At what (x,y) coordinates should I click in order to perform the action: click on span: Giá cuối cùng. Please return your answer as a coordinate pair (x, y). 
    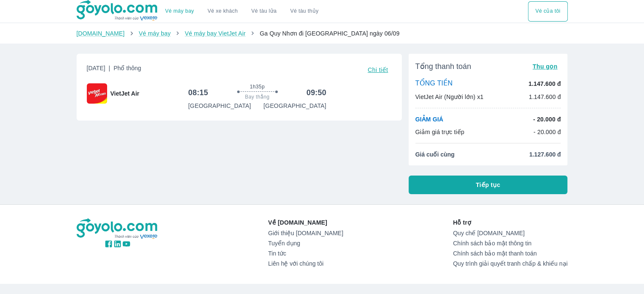
    Looking at the image, I should click on (435, 155).